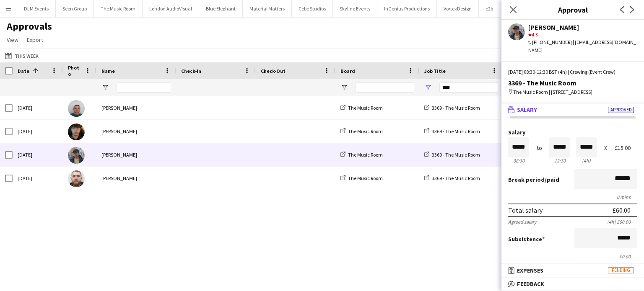 The image size is (644, 291). I want to click on button: Options Greathire, so click(526, 8).